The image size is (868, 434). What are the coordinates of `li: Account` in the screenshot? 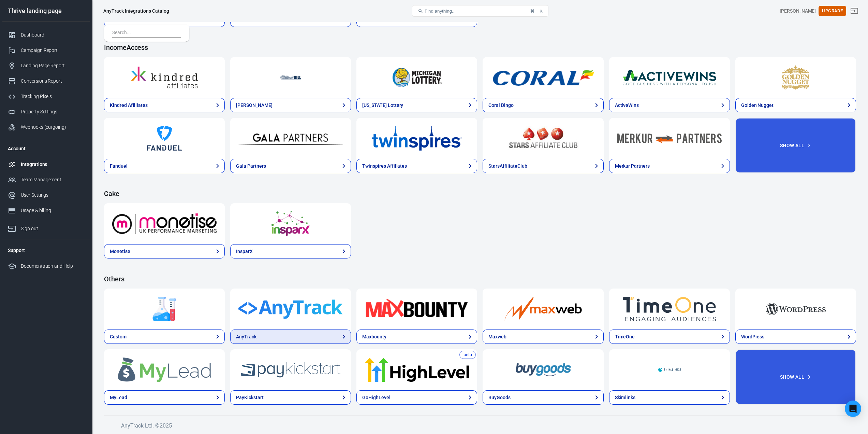 It's located at (46, 148).